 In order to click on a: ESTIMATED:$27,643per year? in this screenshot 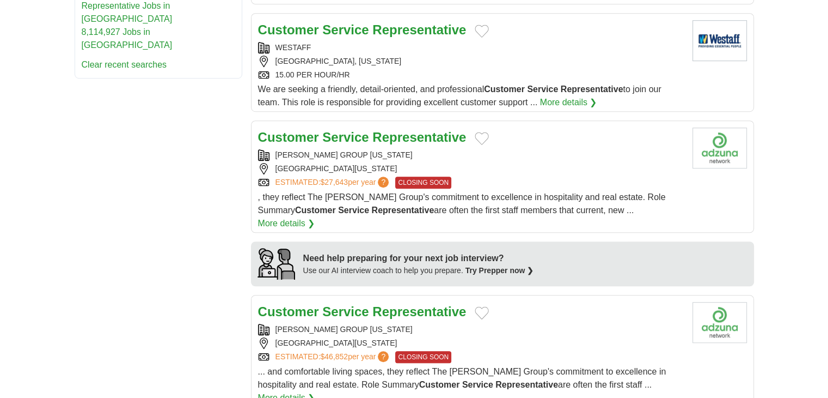, I will do `click(333, 182)`.